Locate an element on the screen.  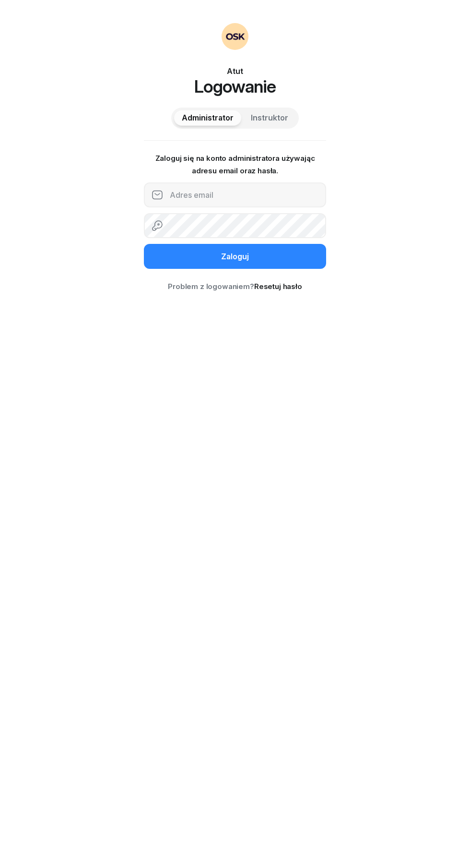
input: Adres email is located at coordinates (235, 195).